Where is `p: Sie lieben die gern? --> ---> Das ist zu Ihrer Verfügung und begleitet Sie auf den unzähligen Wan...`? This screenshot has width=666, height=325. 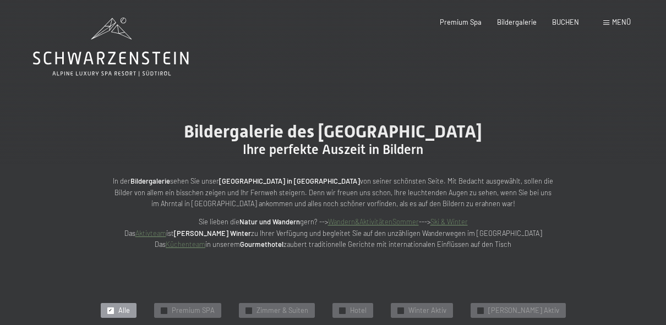
p: Sie lieben die gern? --> ---> Das ist zu Ihrer Verfügung und begleitet Sie auf den unzähligen Wan... is located at coordinates (333, 233).